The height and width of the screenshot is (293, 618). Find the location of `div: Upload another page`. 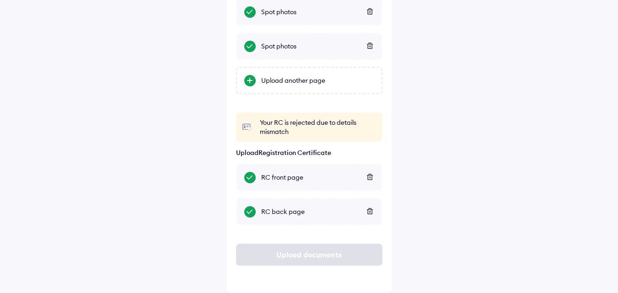

div: Upload another page is located at coordinates (318, 81).